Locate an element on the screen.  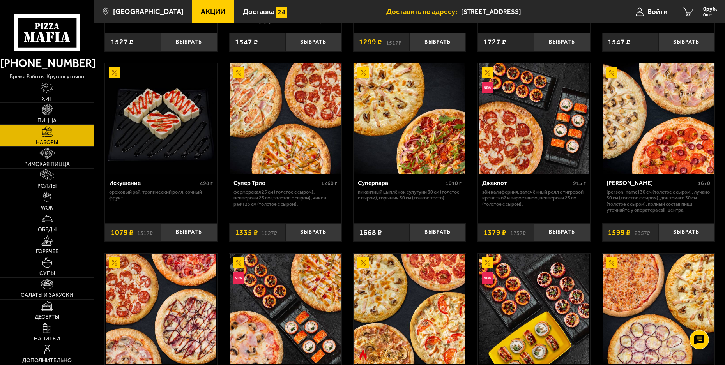
img: 15daf4d41897b9f0e9f617042186c801.svg is located at coordinates (281, 12).